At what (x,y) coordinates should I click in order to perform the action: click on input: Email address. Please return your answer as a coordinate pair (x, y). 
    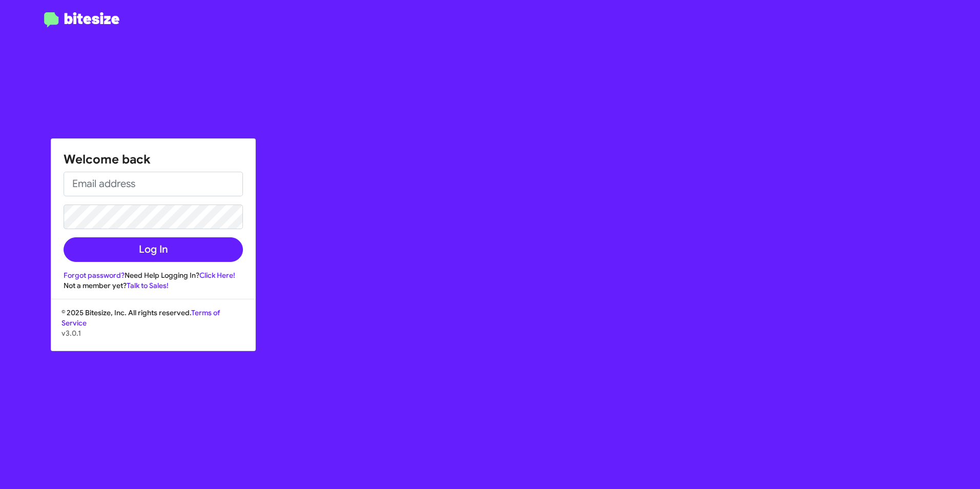
    Looking at the image, I should click on (153, 184).